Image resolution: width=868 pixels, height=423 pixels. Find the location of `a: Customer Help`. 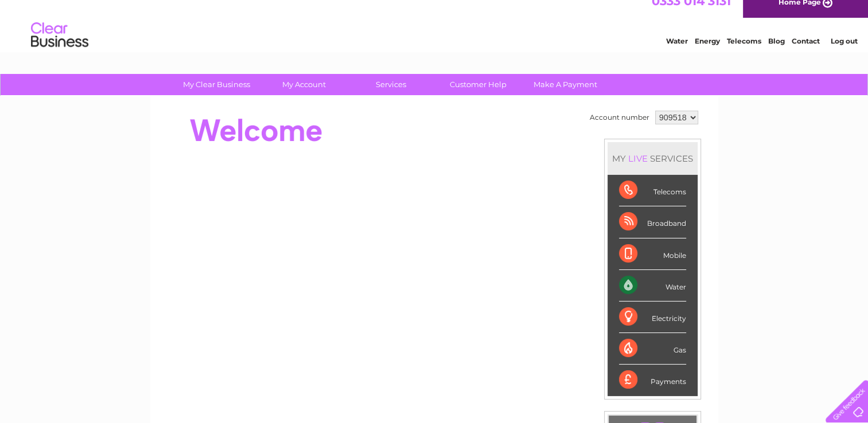

a: Customer Help is located at coordinates (478, 84).